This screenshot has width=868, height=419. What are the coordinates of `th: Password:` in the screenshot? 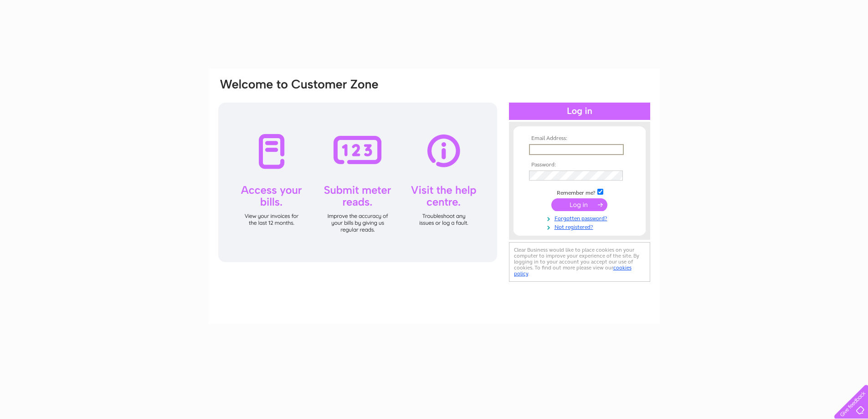 It's located at (579, 165).